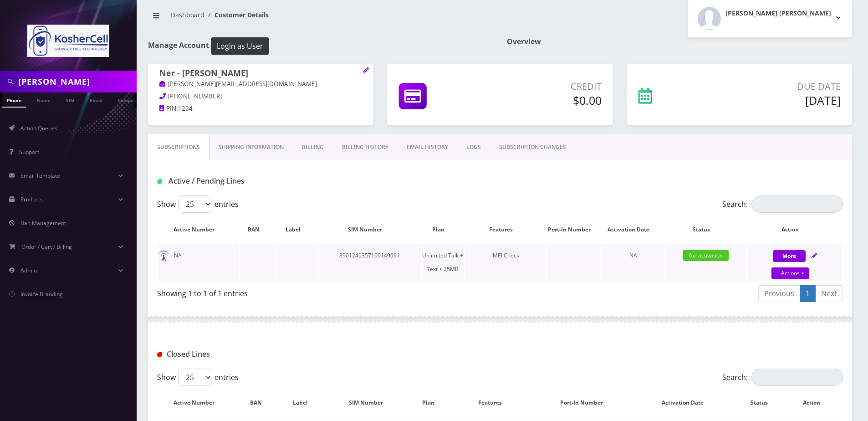 Image resolution: width=868 pixels, height=421 pixels. Describe the element at coordinates (370, 262) in the screenshot. I see `td: 8901240357109149091` at that location.